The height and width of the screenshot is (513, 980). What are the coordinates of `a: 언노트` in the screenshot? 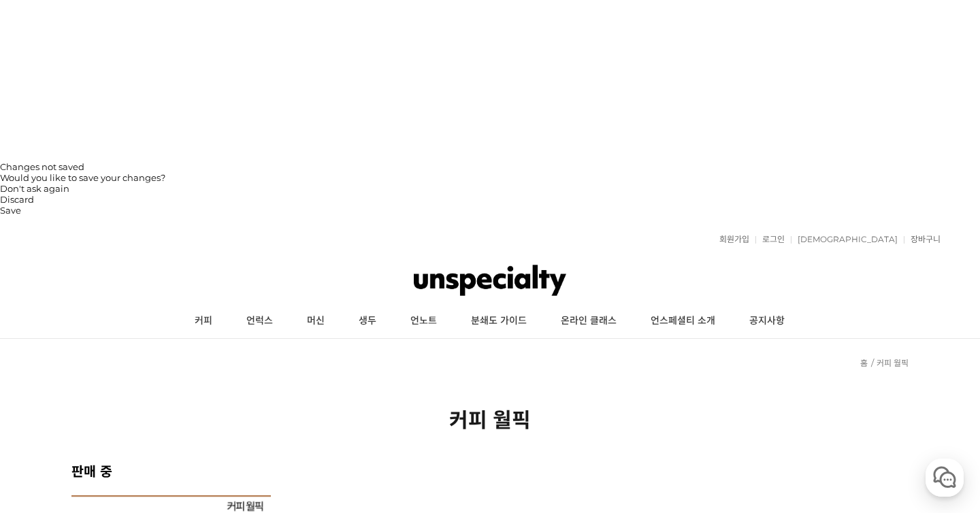 It's located at (423, 321).